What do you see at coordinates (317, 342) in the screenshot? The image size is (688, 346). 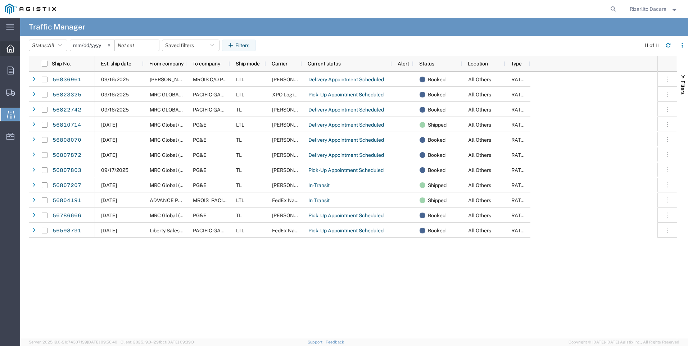 I see `a: Support` at bounding box center [317, 342].